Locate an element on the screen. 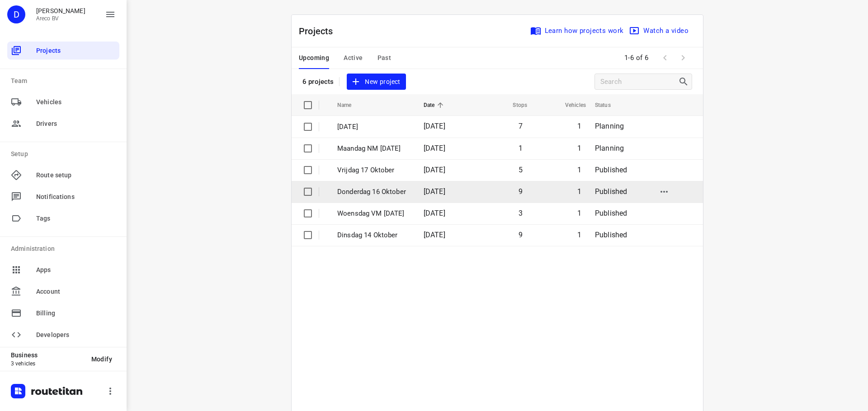 The height and width of the screenshot is (411, 868). span: 1-6 of 6 is located at coordinates (637, 58).